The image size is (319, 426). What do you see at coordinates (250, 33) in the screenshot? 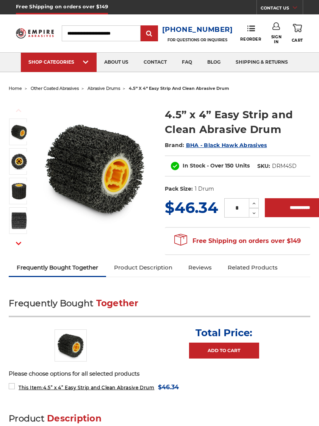
I see `a: Reorder` at bounding box center [250, 33].